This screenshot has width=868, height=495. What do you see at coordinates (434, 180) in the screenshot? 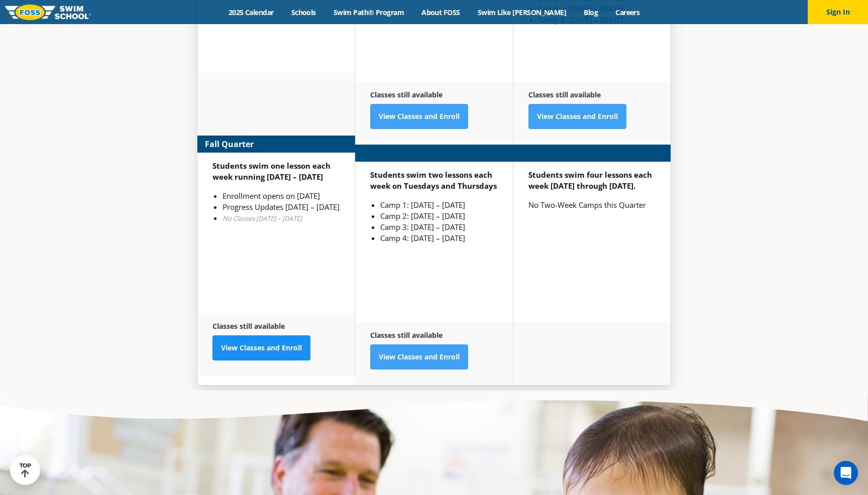
I see `strong: Students swim two lessons each week on Tuesdays and Thursdays` at bounding box center [434, 180].